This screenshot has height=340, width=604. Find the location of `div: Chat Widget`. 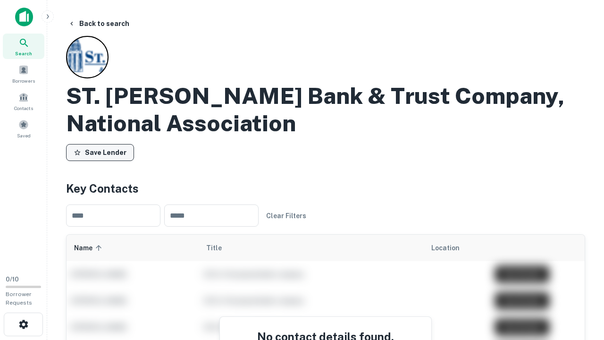

div: Chat Widget is located at coordinates (580, 287).